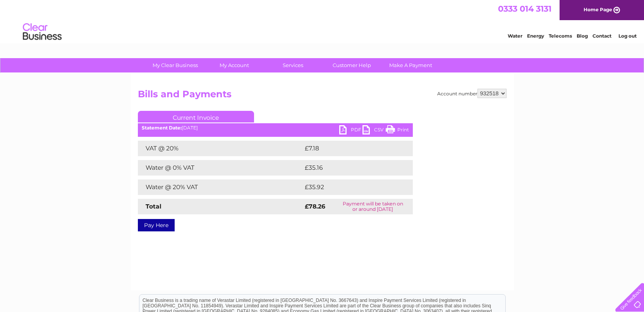  What do you see at coordinates (514, 36) in the screenshot?
I see `a: Water` at bounding box center [514, 36].